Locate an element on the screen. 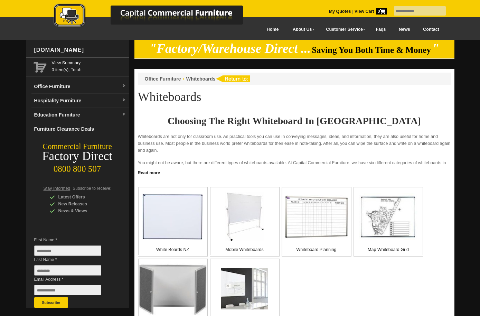  a: Office Furniture is located at coordinates (163, 79).